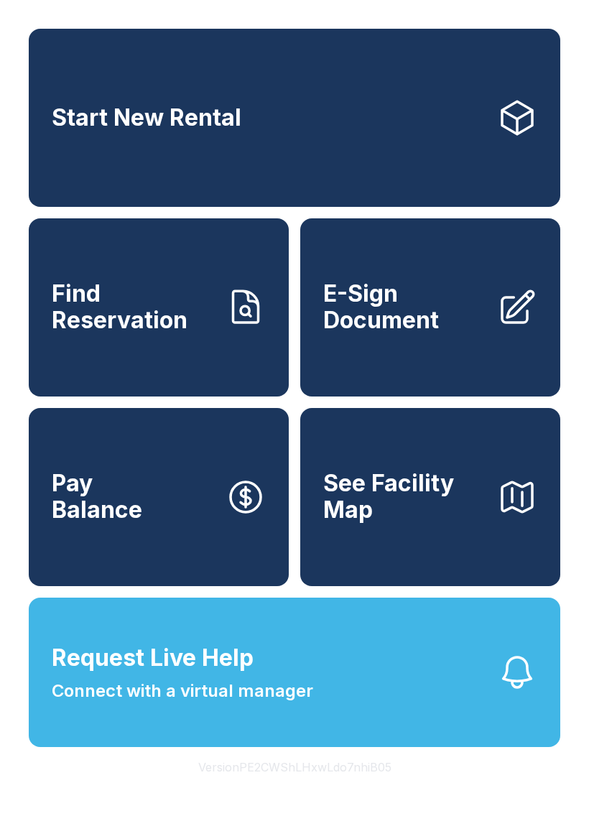 The height and width of the screenshot is (816, 589). What do you see at coordinates (404, 307) in the screenshot?
I see `span: E-Sign Document` at bounding box center [404, 307].